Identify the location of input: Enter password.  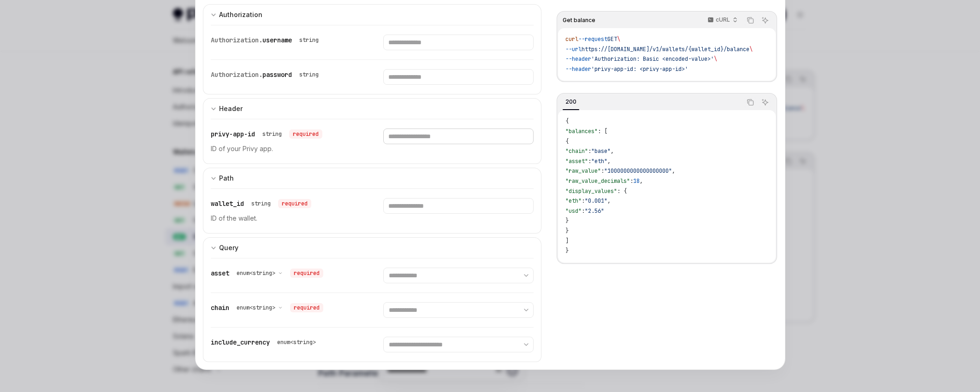
(459, 77).